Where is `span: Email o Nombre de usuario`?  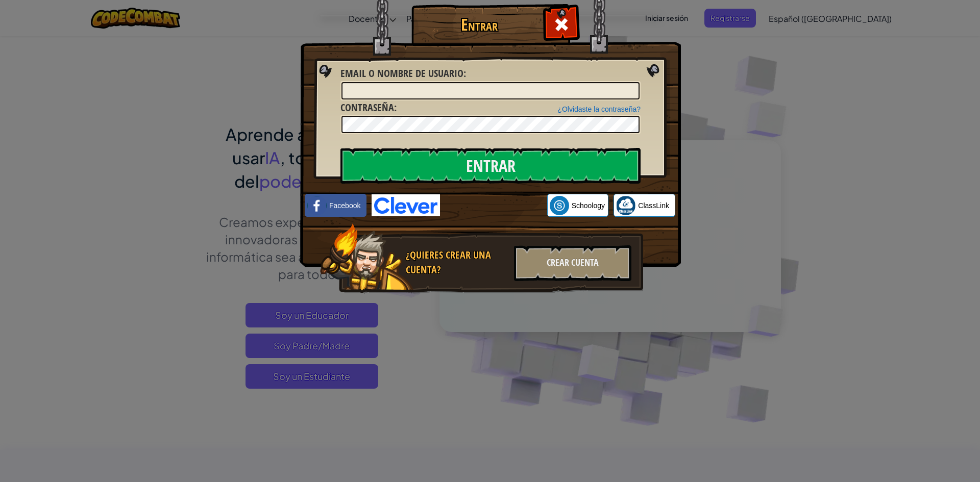
span: Email o Nombre de usuario is located at coordinates (402, 73).